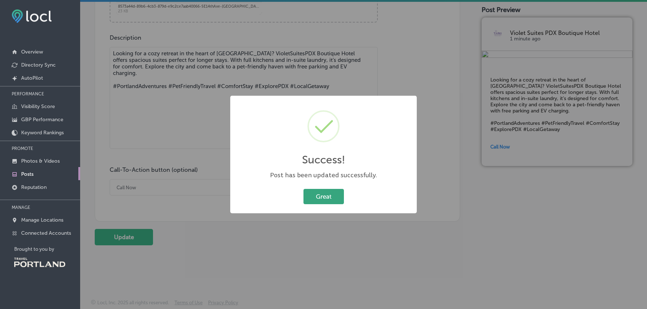 The image size is (647, 309). Describe the element at coordinates (38, 106) in the screenshot. I see `p: Visibility Score` at that location.